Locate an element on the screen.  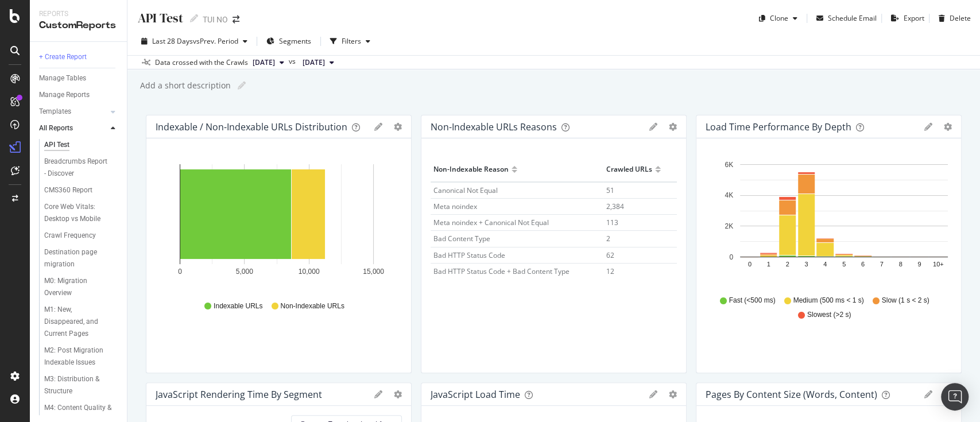
div: Indexable / Non-Indexable URLs DistributiongeargearA chart.Indexable URLsNon-Indexable URLs is located at coordinates (278, 244).